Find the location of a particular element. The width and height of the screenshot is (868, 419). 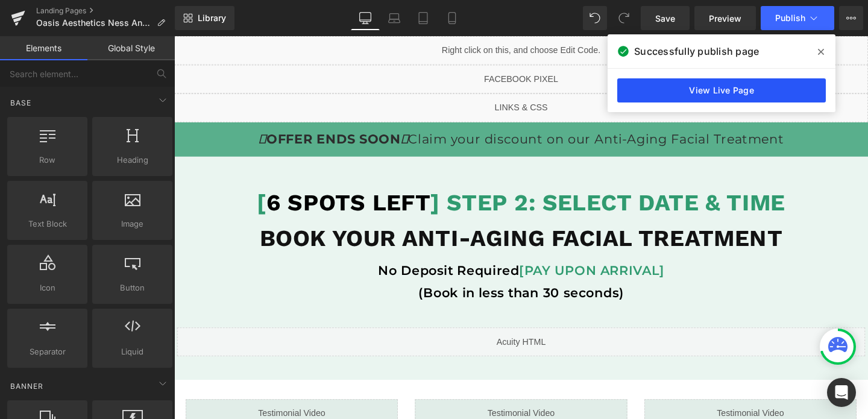

span: Banner is located at coordinates (26, 386).